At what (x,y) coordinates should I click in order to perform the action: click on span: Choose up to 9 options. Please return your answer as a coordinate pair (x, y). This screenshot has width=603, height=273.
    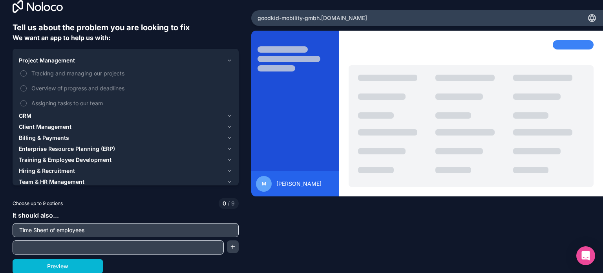
    Looking at the image, I should click on (38, 203).